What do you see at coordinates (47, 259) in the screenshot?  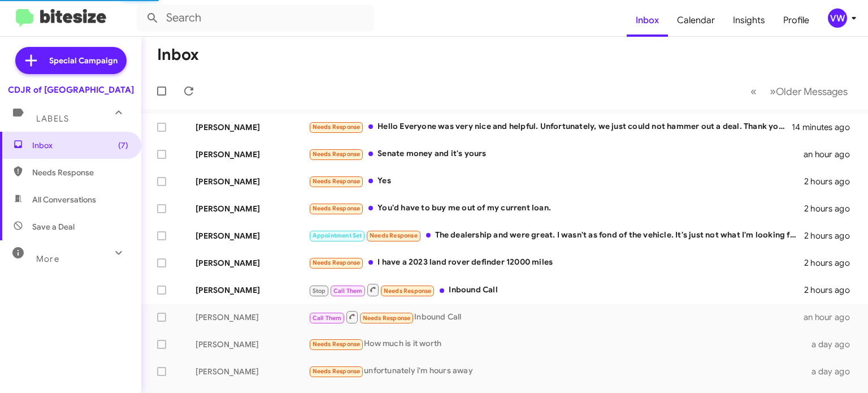 I see `span: More` at bounding box center [47, 259].